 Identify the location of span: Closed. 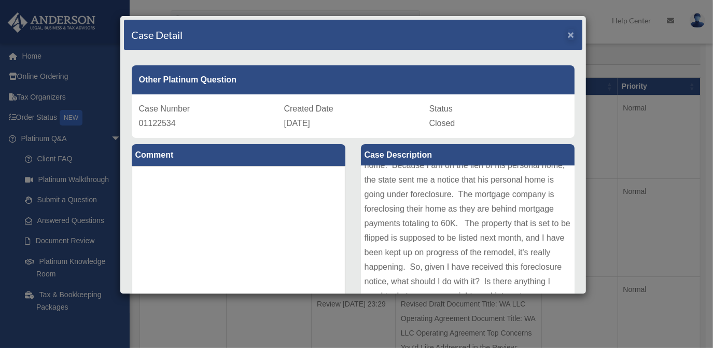
(443, 123).